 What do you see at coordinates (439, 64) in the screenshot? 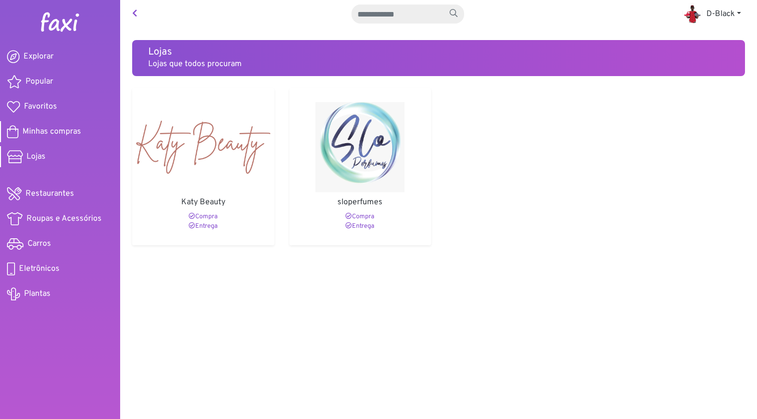
I see `p: Lojas que todos procuram` at bounding box center [439, 64].